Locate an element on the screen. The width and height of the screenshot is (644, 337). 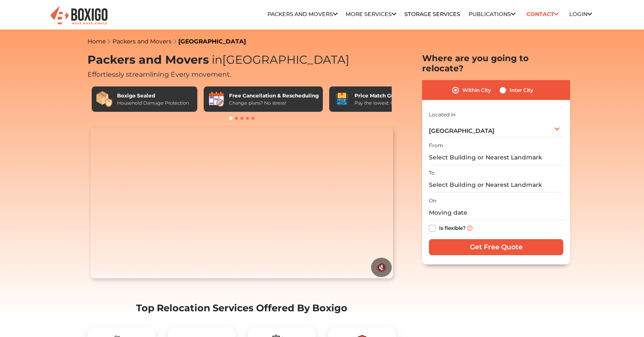
label: Is flexible? is located at coordinates (453, 228).